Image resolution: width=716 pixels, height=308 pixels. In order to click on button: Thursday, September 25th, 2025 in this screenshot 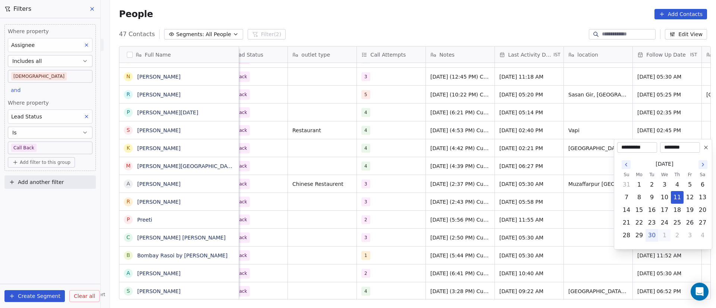, I will do `click(677, 223)`.